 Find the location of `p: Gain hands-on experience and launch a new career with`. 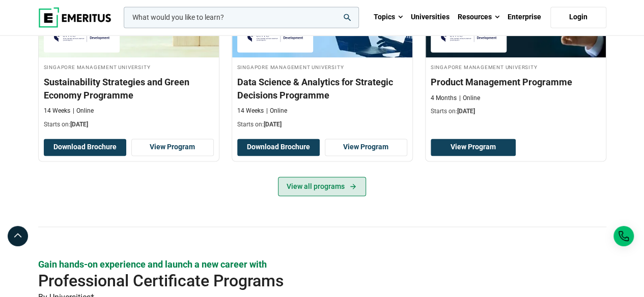

p: Gain hands-on experience and launch a new career with is located at coordinates (322, 264).